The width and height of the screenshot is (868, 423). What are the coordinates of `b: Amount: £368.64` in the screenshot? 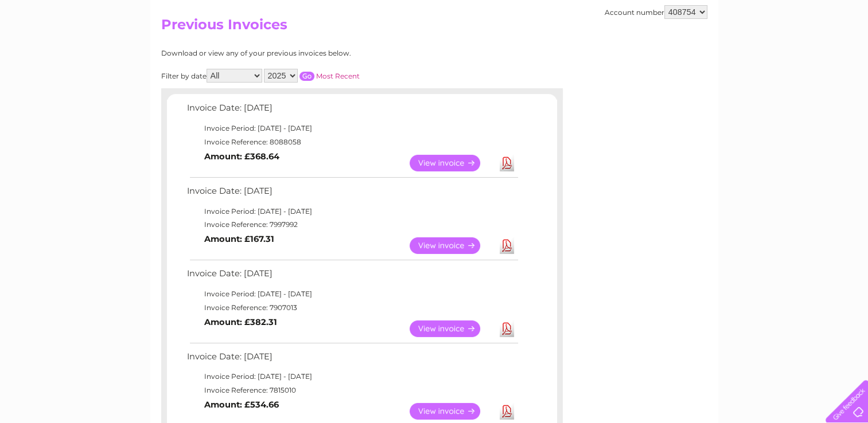 It's located at (241, 156).